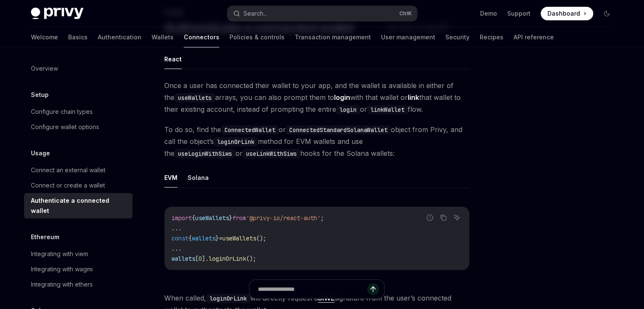 Image resolution: width=644 pixels, height=309 pixels. What do you see at coordinates (333, 37) in the screenshot?
I see `a: Transaction management` at bounding box center [333, 37].